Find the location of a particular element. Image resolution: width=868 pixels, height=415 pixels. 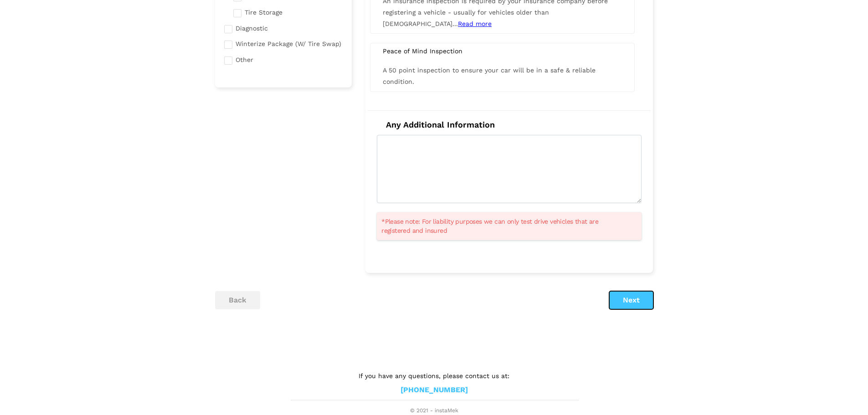

span: A 50 point inspection to ensure your car will be in a safe & reliable condition. is located at coordinates (489, 76).